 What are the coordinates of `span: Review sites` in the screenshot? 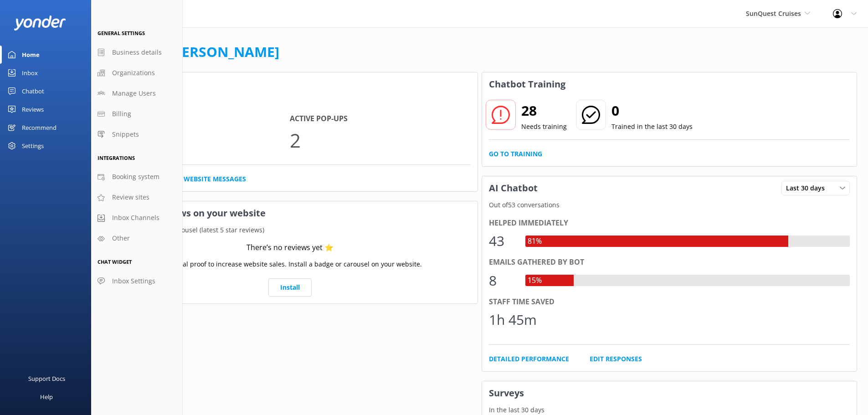 It's located at (131, 197).